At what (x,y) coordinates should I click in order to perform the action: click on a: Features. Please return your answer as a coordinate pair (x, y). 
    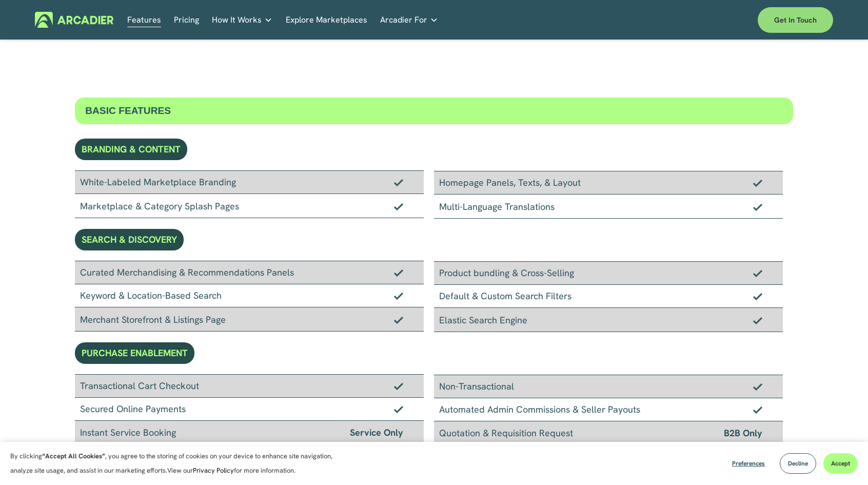
    Looking at the image, I should click on (144, 20).